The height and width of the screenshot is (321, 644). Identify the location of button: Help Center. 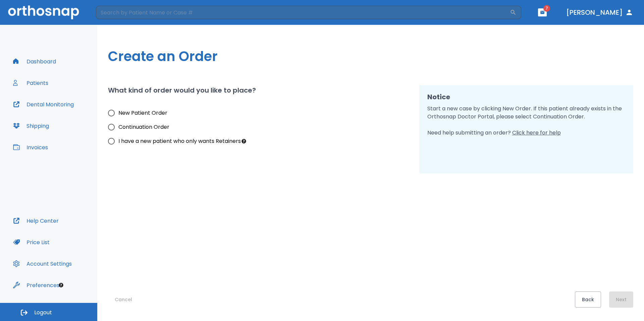
(36, 221).